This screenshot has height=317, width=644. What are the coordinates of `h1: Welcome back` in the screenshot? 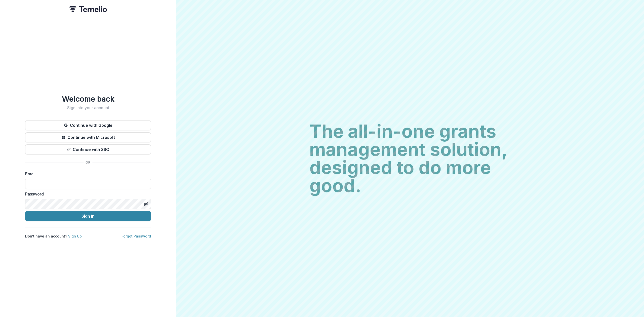 It's located at (88, 99).